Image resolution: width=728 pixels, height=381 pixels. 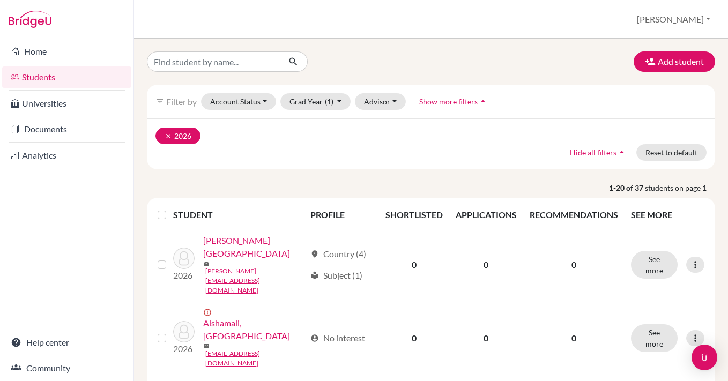 What do you see at coordinates (680, 188) in the screenshot?
I see `span: students on page 1` at bounding box center [680, 188].